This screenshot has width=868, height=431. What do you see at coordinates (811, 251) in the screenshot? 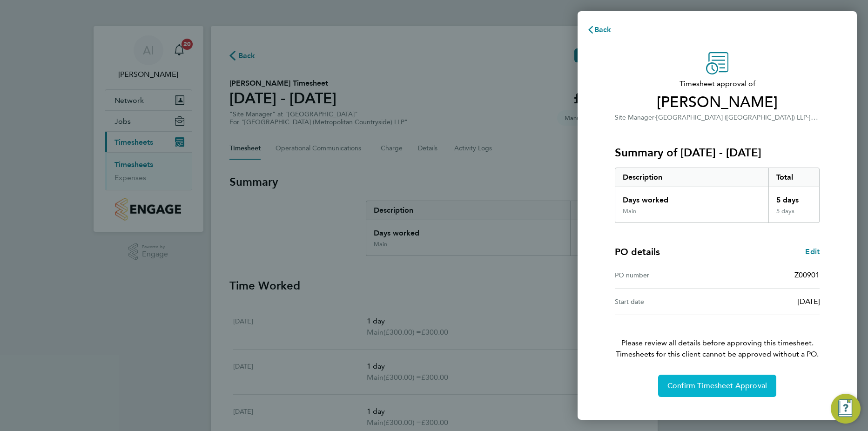
I see `span: Edit` at bounding box center [811, 251].